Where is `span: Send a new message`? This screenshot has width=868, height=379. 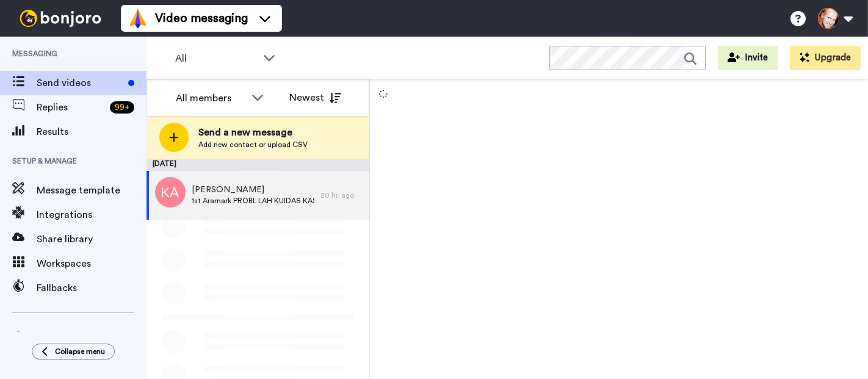 span: Send a new message is located at coordinates (253, 132).